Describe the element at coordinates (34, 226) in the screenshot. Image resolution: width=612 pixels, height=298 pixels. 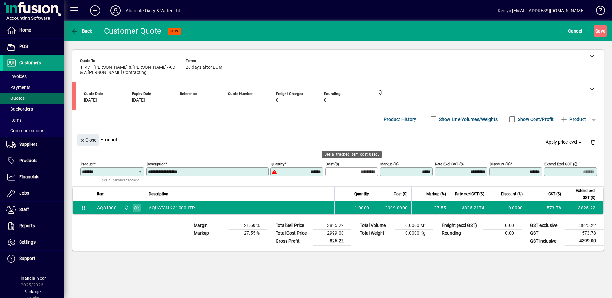
I see `a: Reports` at that location.